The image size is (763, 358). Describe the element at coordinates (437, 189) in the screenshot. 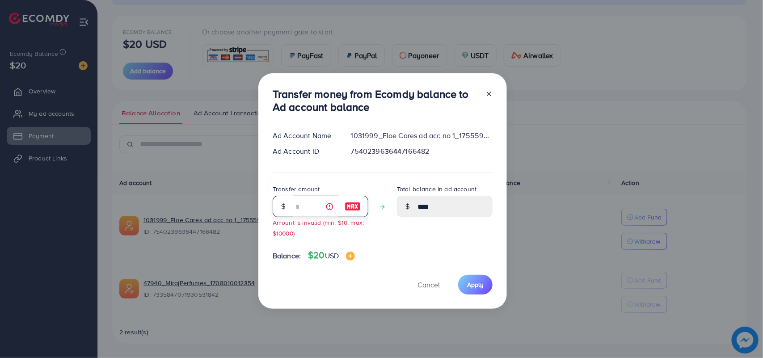

I see `label: Total balance in ad account` at that location.